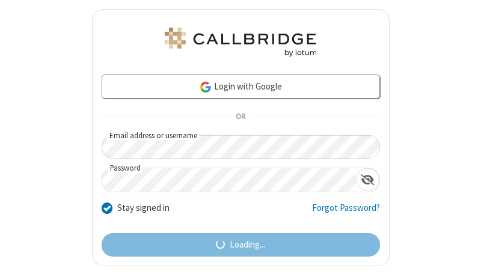  I want to click on img: google-icon.png, so click(206, 87).